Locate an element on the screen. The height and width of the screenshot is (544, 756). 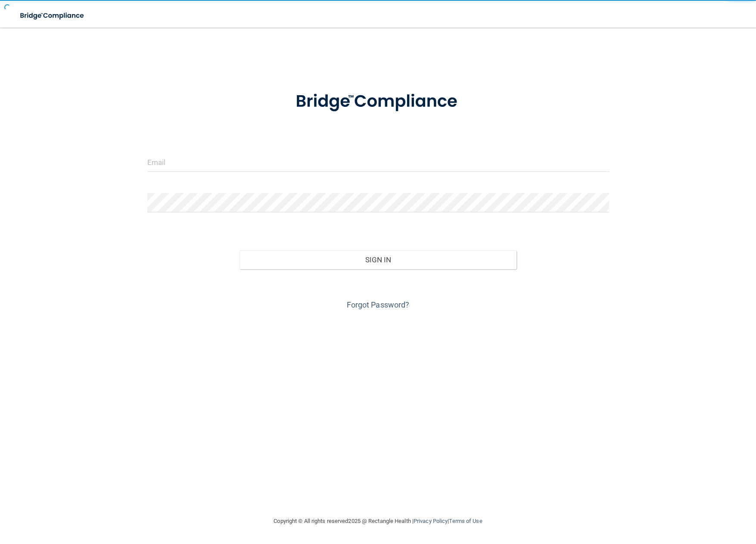
button: Sign In is located at coordinates (378, 260).